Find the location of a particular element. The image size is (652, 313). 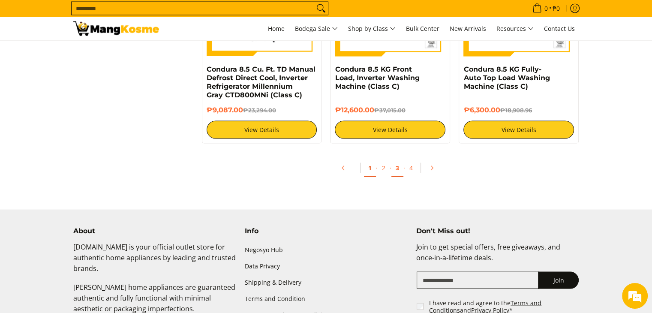

a: Resources is located at coordinates (515, 29).